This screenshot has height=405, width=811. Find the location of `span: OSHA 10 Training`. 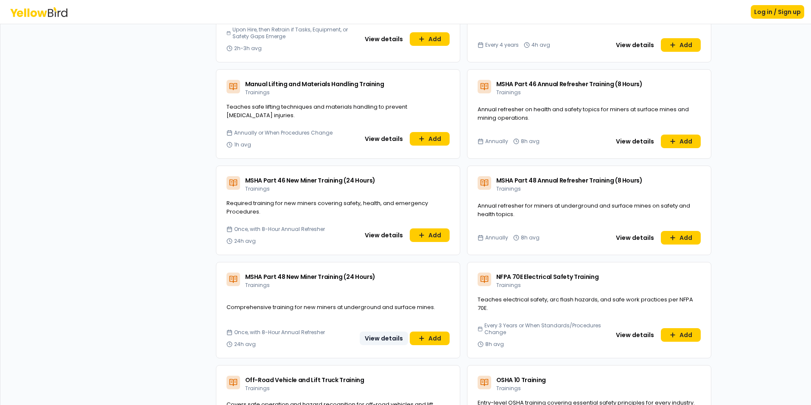

span: OSHA 10 Training is located at coordinates (521, 380).